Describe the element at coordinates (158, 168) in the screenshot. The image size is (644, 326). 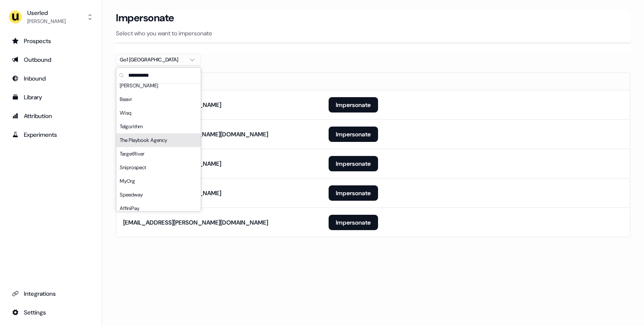
I see `div: Sniprospect` at that location.